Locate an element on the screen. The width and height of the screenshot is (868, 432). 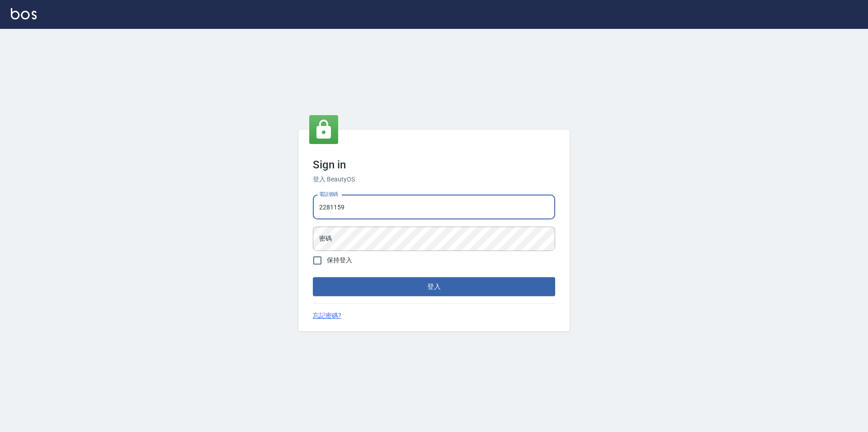
button: 登入 is located at coordinates (434, 287).